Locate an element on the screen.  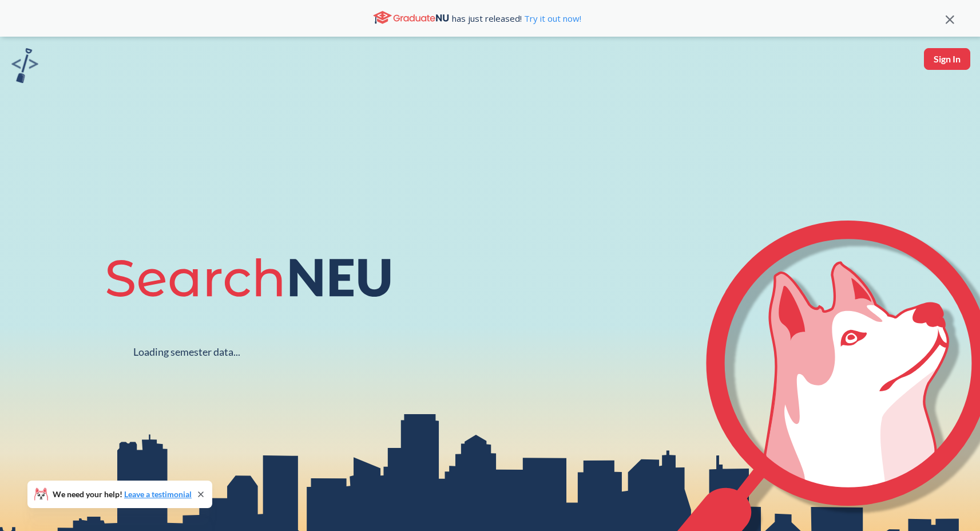
span: We need your help! is located at coordinates (122, 494).